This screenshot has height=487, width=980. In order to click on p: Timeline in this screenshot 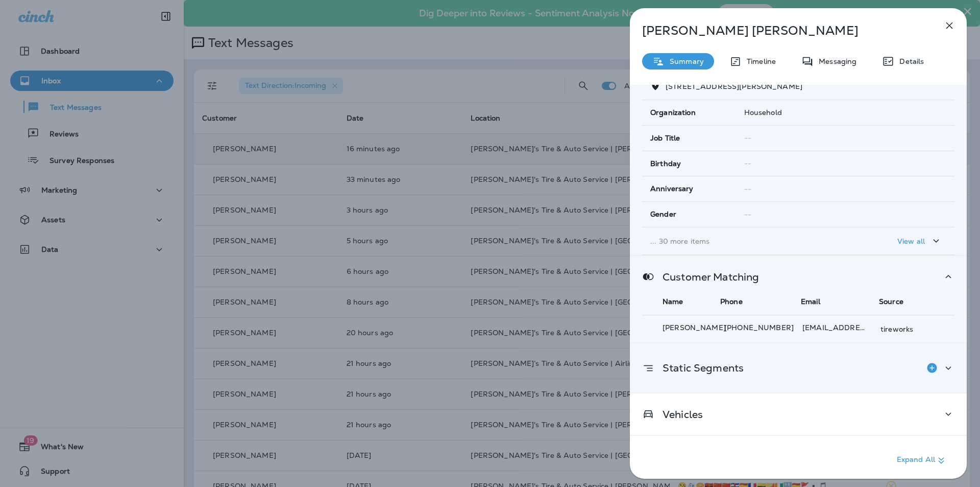, I will do `click(758, 61)`.